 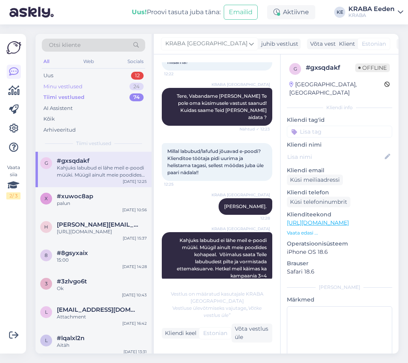 What do you see at coordinates (291, 12) in the screenshot?
I see `div: Aktiivne` at bounding box center [291, 12].